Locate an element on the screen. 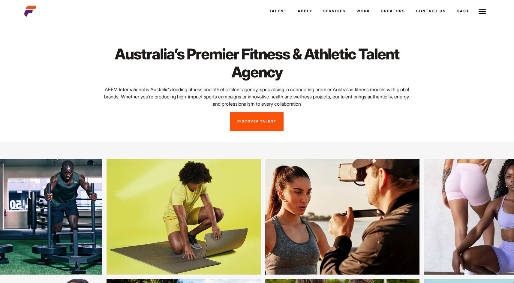  img: kvghc is located at coordinates (318, 217).